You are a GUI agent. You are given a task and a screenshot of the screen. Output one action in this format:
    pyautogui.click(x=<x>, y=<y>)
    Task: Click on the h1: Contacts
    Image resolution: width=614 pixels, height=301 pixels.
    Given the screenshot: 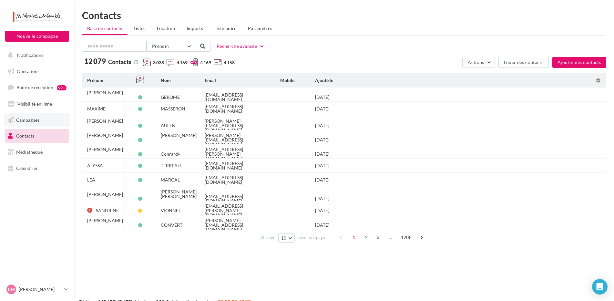 What is the action you would take?
    pyautogui.click(x=344, y=15)
    